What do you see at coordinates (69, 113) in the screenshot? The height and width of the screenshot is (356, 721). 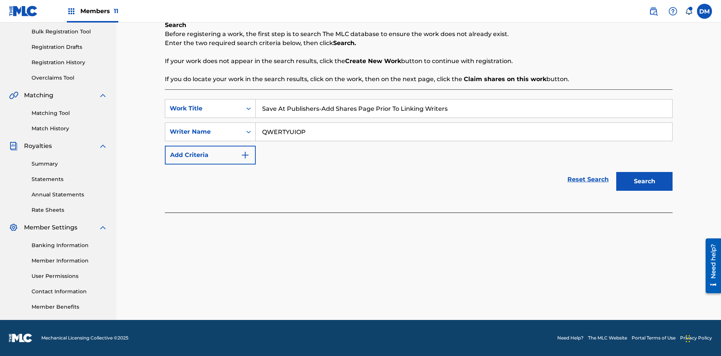 I see `a: Matching Tool` at bounding box center [69, 113].